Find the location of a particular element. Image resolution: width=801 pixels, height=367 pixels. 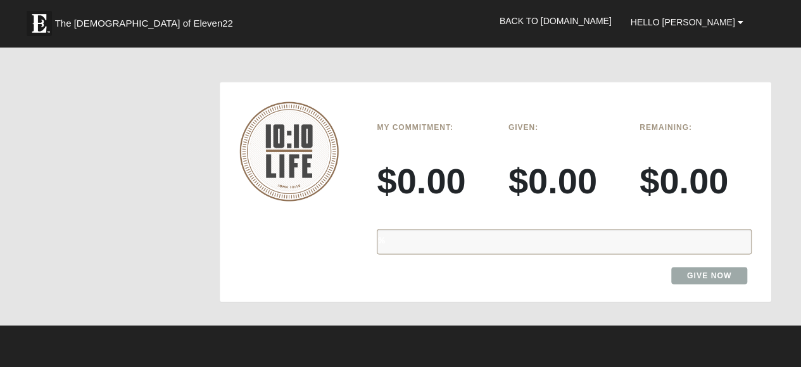

h6: Given: is located at coordinates (564, 127).